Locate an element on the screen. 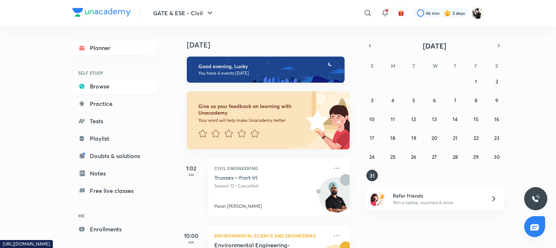 The height and width of the screenshot is (248, 556). h6: Good evening, Lucky is located at coordinates (268, 66).